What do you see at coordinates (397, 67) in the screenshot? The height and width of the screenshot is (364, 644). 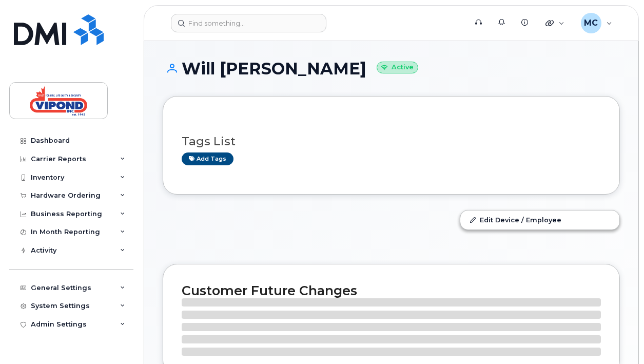 I see `small: Active` at bounding box center [397, 67].